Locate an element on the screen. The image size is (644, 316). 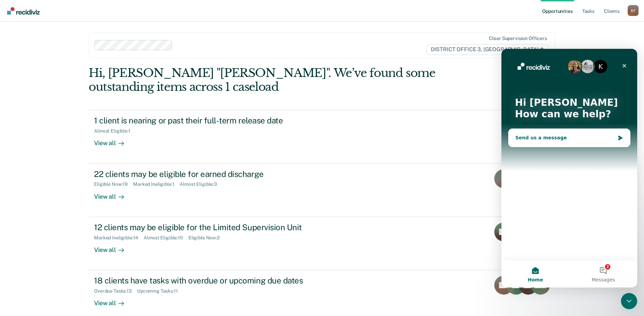
img: logo is located at coordinates (32, 18).